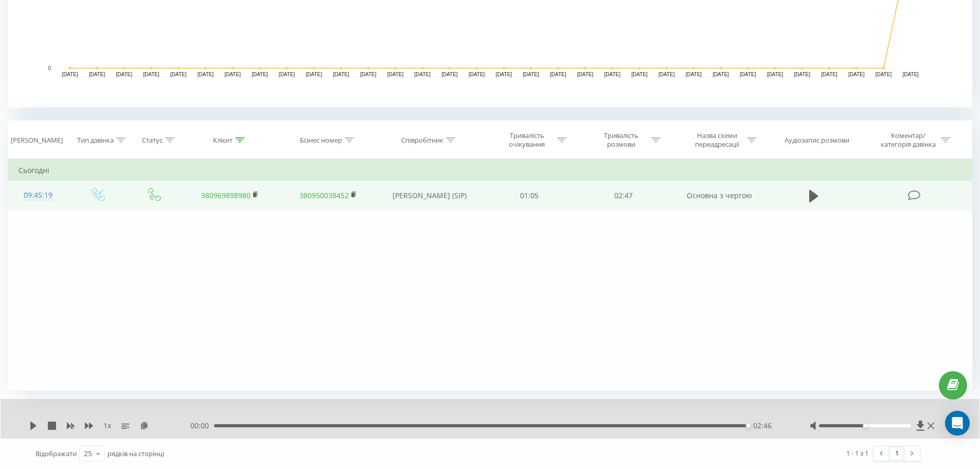 The height and width of the screenshot is (469, 980). Describe the element at coordinates (896, 454) in the screenshot. I see `a: 1` at that location.